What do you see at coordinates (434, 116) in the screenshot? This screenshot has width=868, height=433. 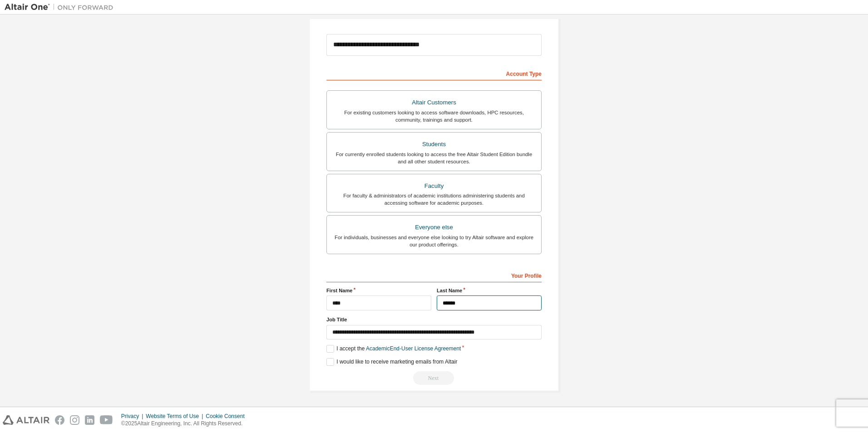 I see `div: For existing customers looking to access software downloads, HPC resources, community, trainings ...` at bounding box center [434, 116].